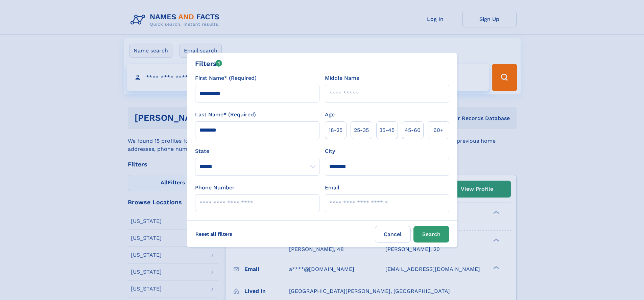 This screenshot has width=644, height=300. I want to click on label: First Name* (Required), so click(226, 78).